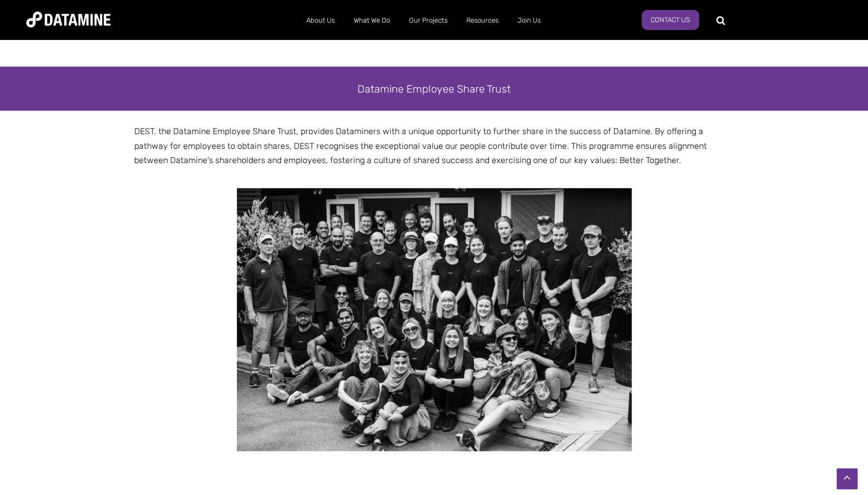 The height and width of the screenshot is (495, 868). I want to click on img: Datamine, so click(68, 19).